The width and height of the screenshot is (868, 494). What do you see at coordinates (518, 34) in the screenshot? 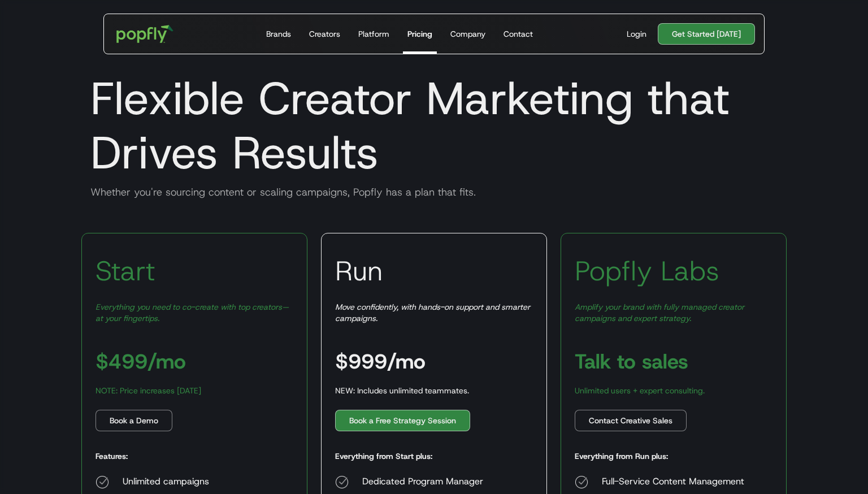
I see `a: Contact` at bounding box center [518, 34].